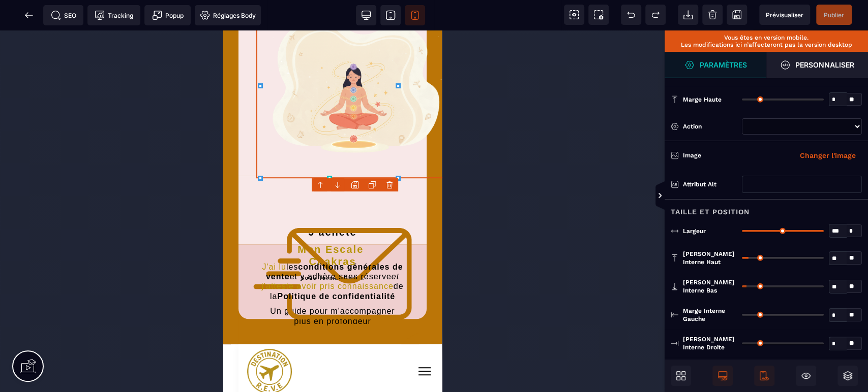  Describe the element at coordinates (63, 15) in the screenshot. I see `span: SEO` at that location.